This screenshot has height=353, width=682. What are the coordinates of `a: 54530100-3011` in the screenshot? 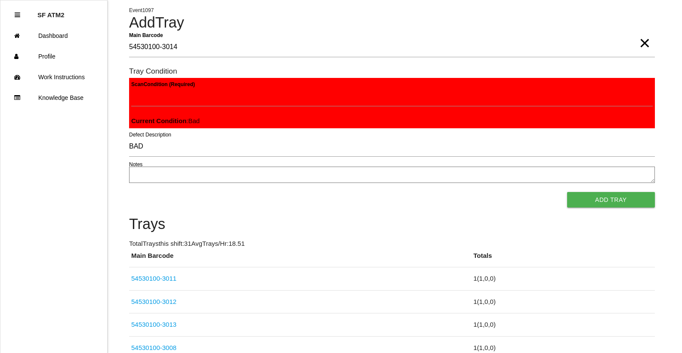 It's located at (154, 278).